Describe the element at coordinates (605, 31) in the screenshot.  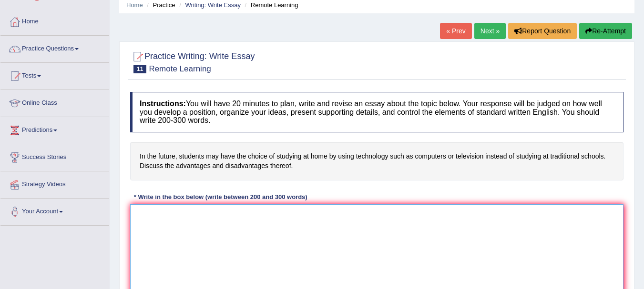
I see `button: Re-Attempt` at that location.